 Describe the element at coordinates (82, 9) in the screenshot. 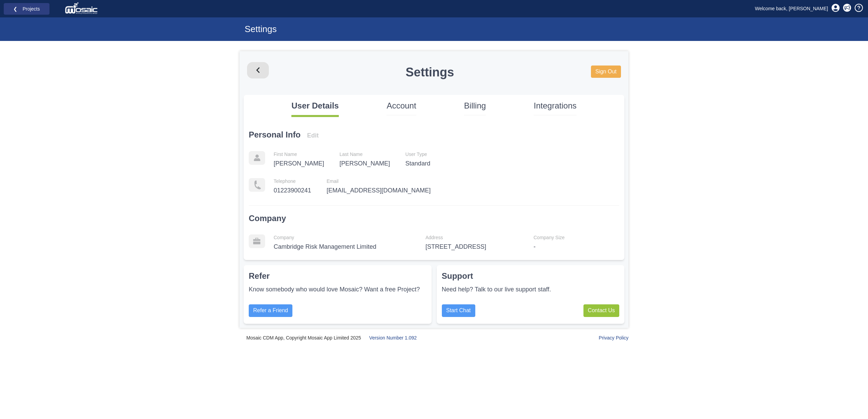

I see `img: logo_white.png` at that location.